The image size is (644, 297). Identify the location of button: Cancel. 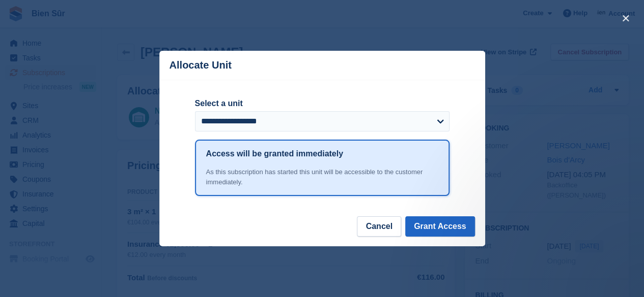
(378, 227).